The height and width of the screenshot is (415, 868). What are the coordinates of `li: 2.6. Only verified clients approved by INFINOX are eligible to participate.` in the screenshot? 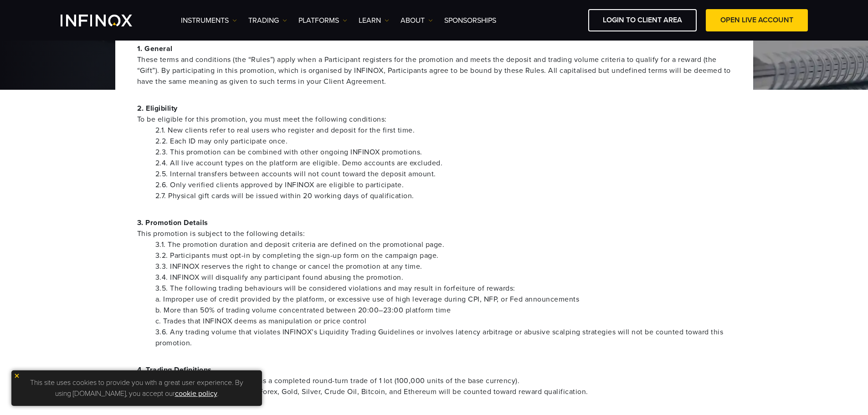 It's located at (444, 185).